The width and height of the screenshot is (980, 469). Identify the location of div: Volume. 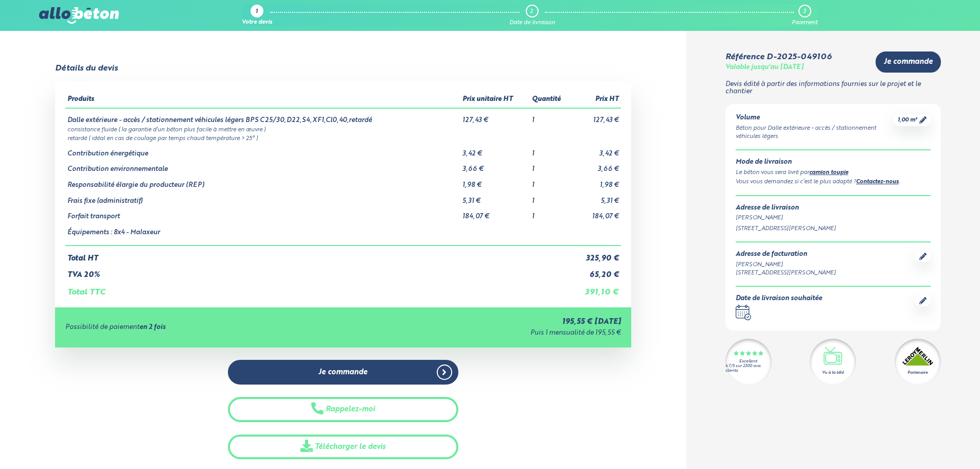
(815, 118).